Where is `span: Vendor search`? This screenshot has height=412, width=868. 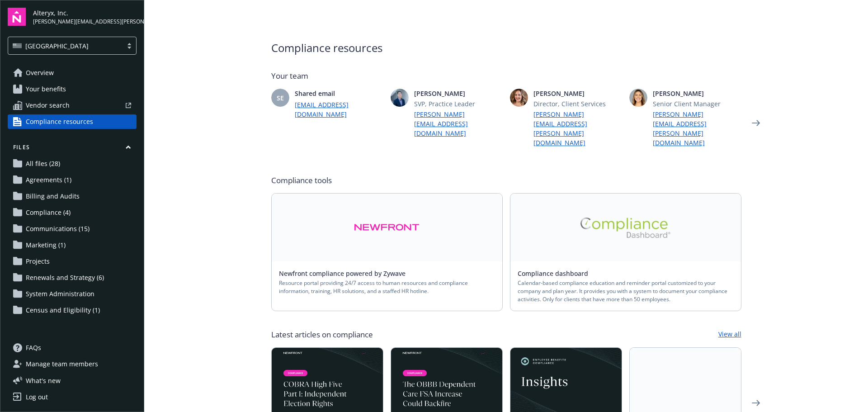 span: Vendor search is located at coordinates (48, 105).